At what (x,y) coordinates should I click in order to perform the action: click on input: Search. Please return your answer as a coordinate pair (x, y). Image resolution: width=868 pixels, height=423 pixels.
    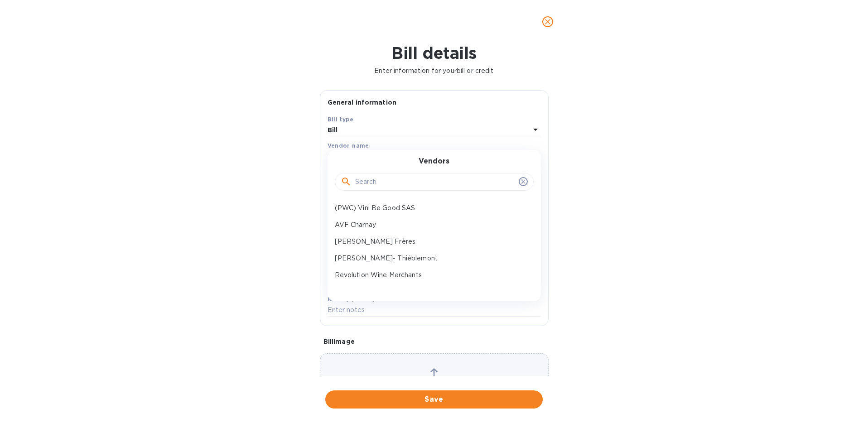
    Looking at the image, I should click on (435, 182).